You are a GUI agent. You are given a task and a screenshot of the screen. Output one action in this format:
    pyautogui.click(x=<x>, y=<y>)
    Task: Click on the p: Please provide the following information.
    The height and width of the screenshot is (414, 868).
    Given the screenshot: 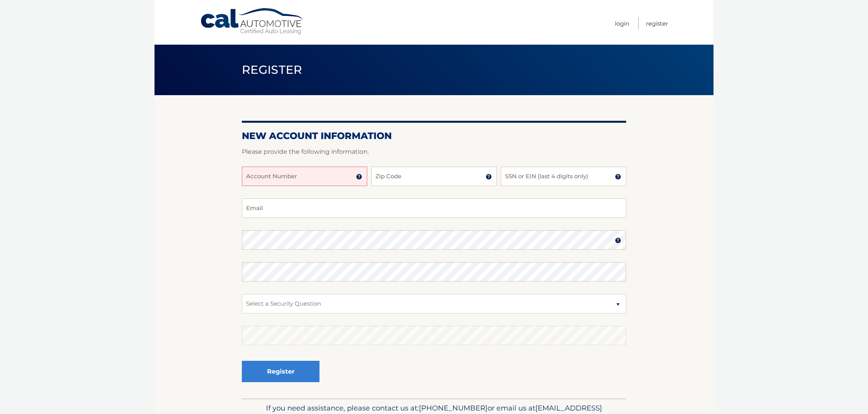 What is the action you would take?
    pyautogui.click(x=434, y=152)
    